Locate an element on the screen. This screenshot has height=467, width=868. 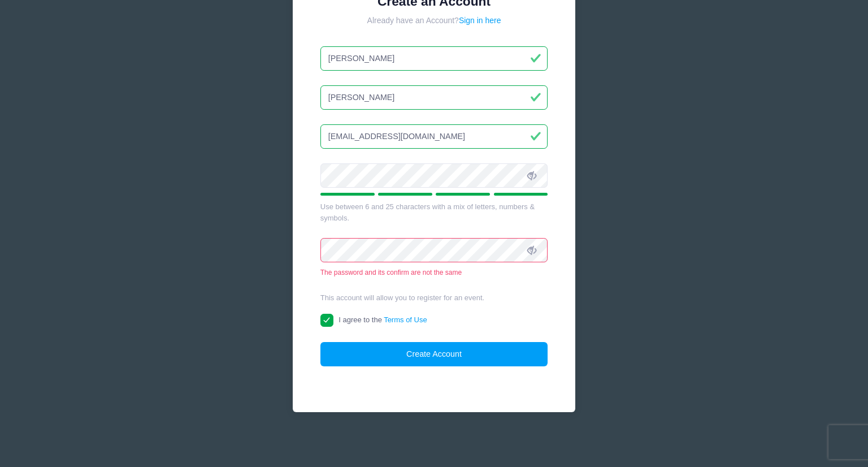
div: Use between 6 and 25 characters with a mix of letters, numbers & symbols. is located at coordinates (434, 212).